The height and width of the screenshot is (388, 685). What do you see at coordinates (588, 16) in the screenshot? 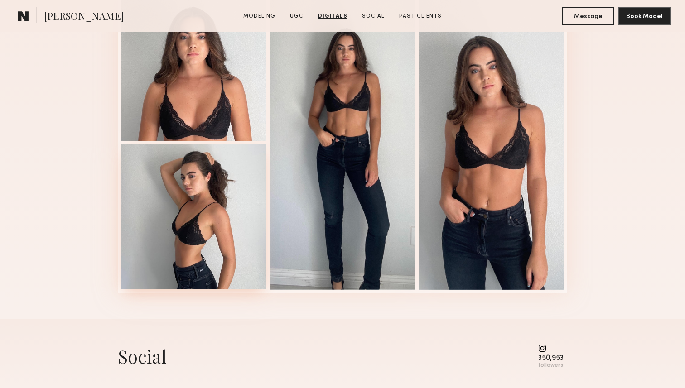
I see `button: Message` at bounding box center [588, 16].